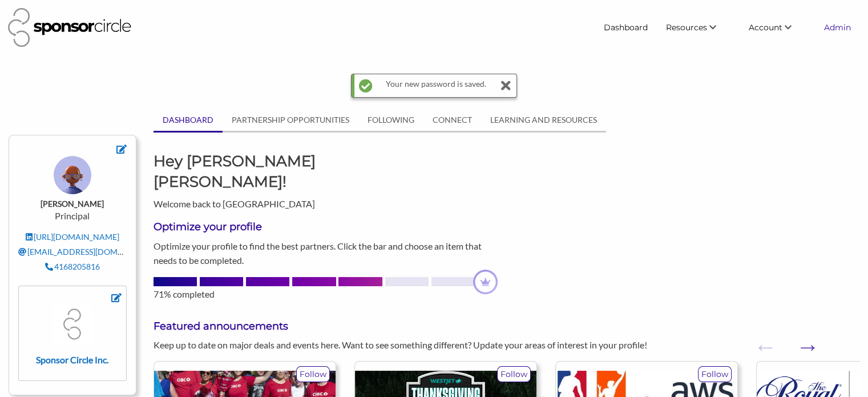 This screenshot has height=397, width=868. Describe the element at coordinates (686, 27) in the screenshot. I see `span: Resources` at that location.